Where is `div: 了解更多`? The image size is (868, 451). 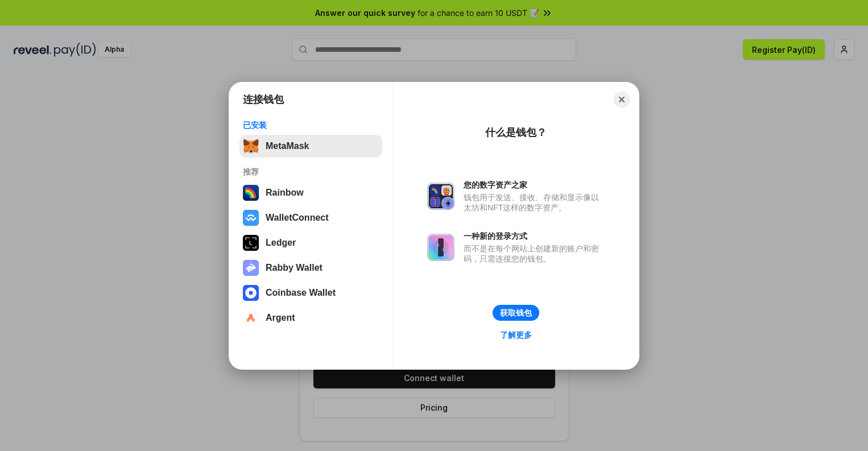
div: 了解更多 is located at coordinates (516, 335).